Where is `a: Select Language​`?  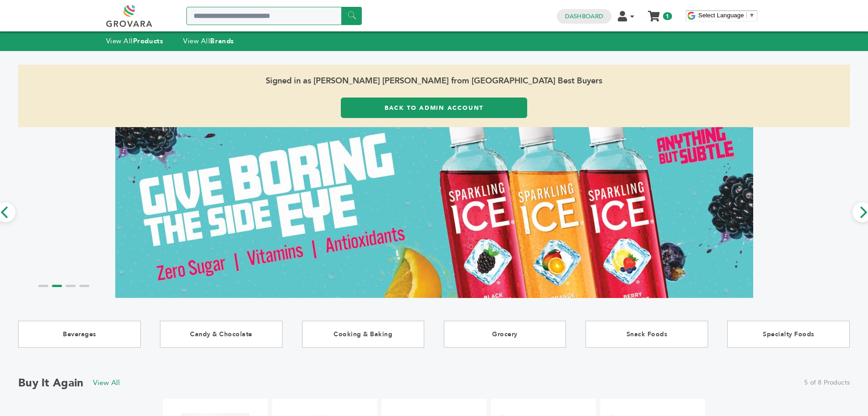
a: Select Language​ is located at coordinates (727, 15).